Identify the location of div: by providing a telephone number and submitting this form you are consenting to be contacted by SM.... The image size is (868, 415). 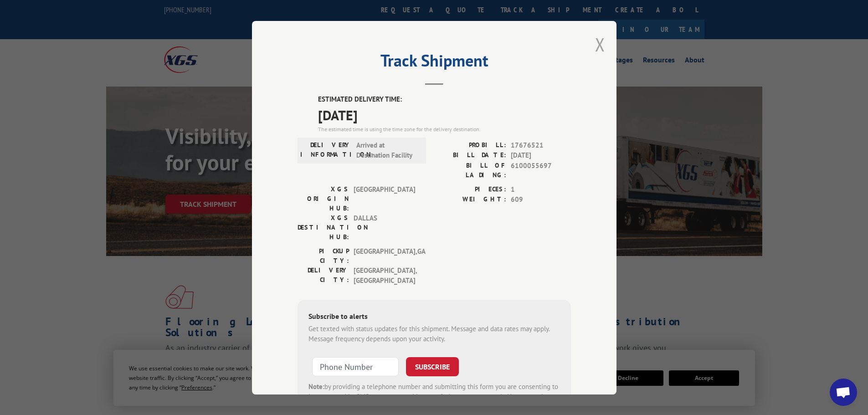
(434, 397).